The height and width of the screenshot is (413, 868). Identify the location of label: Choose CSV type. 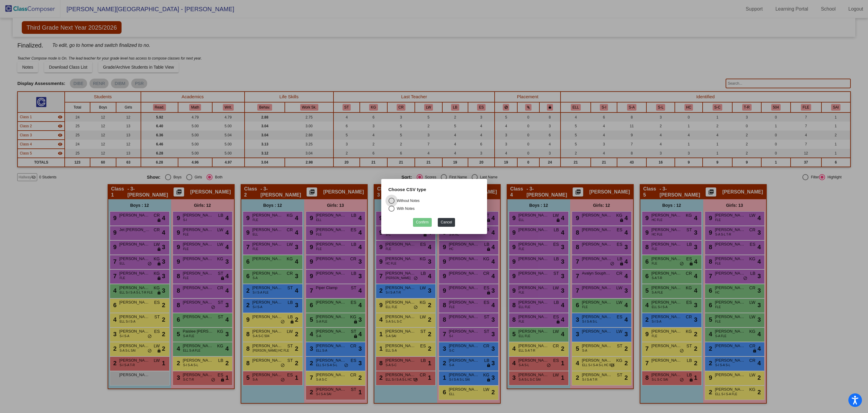
(407, 190).